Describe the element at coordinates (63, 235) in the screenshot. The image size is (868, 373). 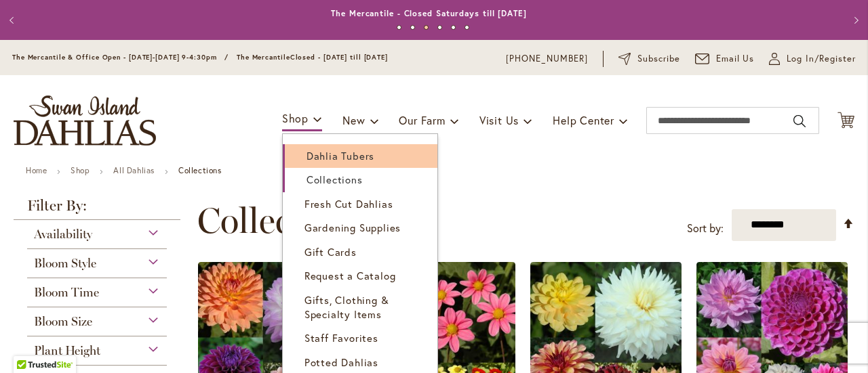
I see `span: Availability` at that location.